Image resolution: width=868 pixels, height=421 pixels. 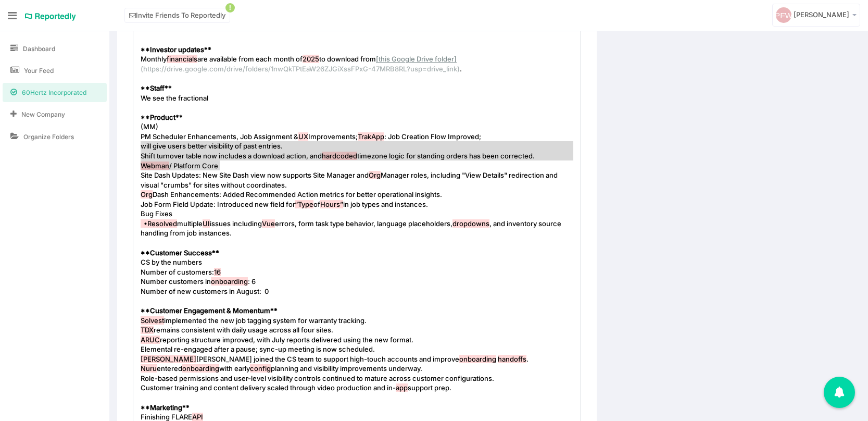 I want to click on span: 47MRB8RL, so click(x=389, y=69).